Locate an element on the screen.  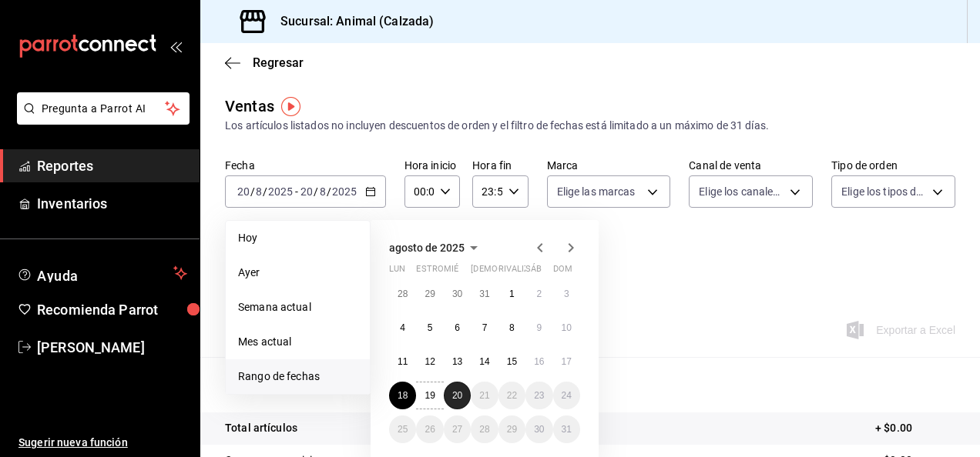
abbr: 14 de agosto de 2025 is located at coordinates (484, 362).